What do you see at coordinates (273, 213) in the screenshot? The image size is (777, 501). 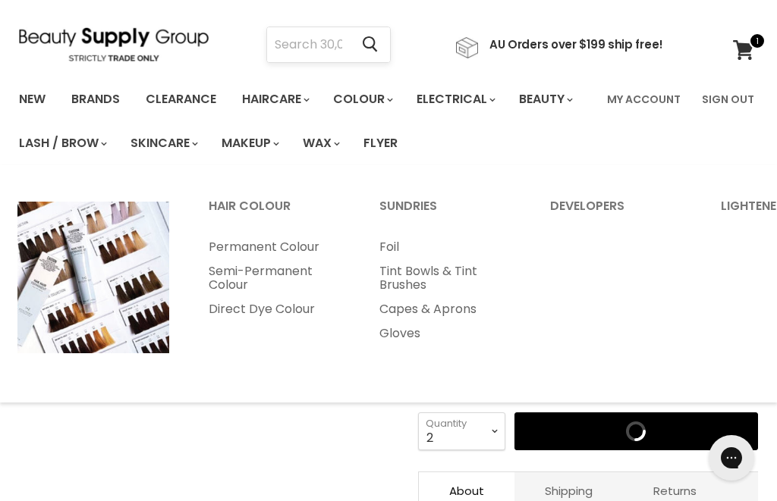 I see `a: Hair Colour` at bounding box center [273, 213].